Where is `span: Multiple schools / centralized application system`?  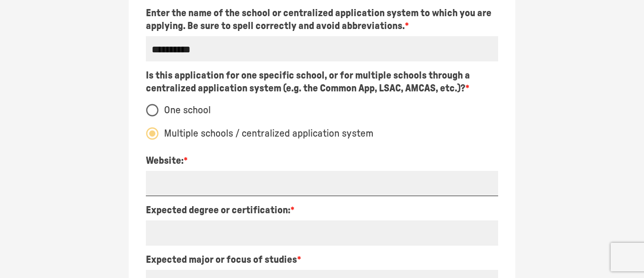 span: Multiple schools / centralized application system is located at coordinates (269, 134).